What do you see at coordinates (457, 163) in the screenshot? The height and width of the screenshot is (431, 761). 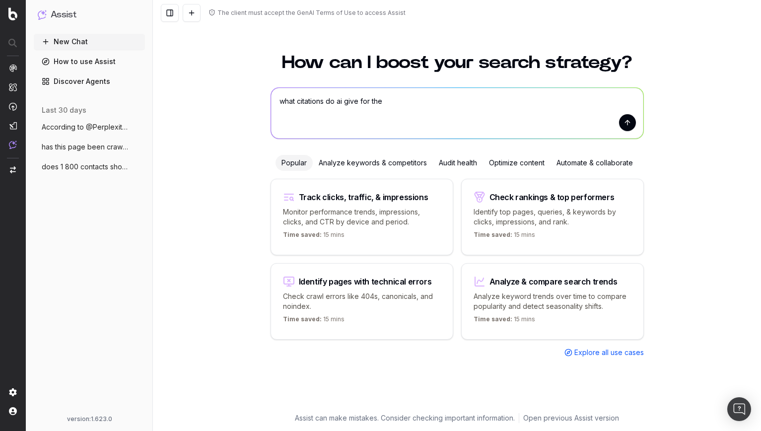 I see `div: Audit health` at bounding box center [457, 163].